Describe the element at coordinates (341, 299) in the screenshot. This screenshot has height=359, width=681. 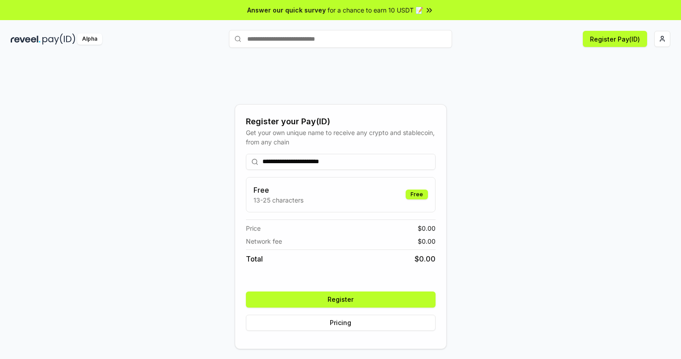
I see `button: Register` at that location.